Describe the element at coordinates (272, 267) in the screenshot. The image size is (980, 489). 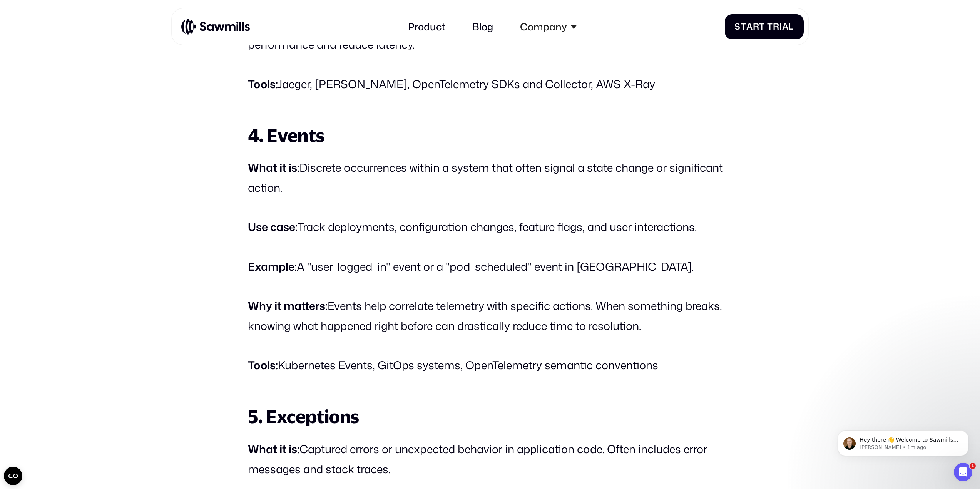
I see `strong: Example:` at that location.